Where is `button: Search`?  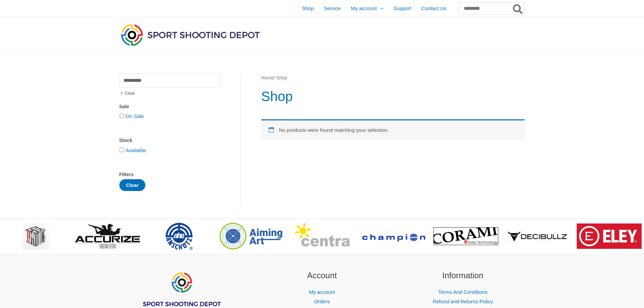
button: Search is located at coordinates (518, 8).